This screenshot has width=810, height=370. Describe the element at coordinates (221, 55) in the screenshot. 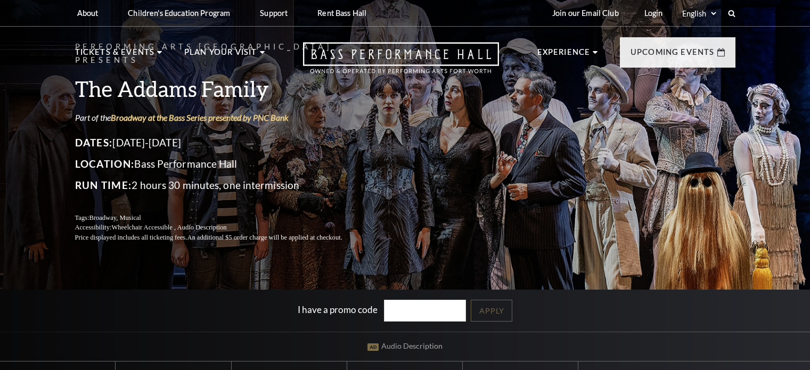

I see `p: Plan Your Visit` at that location.